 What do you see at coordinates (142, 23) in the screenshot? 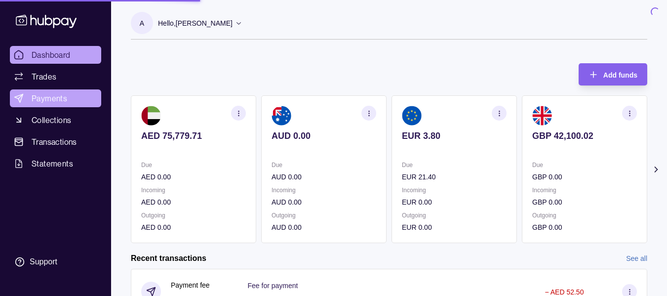
I see `p: A` at bounding box center [142, 23].